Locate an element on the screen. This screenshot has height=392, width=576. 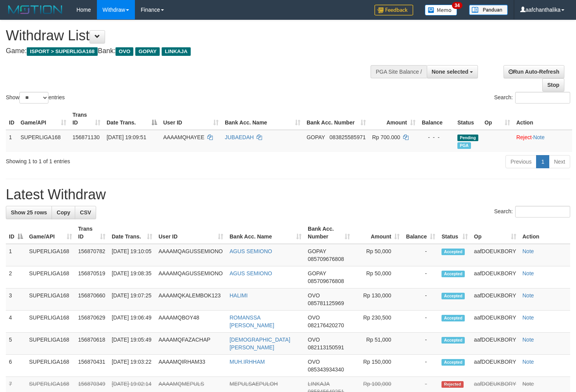
a: Copy is located at coordinates (63, 212).